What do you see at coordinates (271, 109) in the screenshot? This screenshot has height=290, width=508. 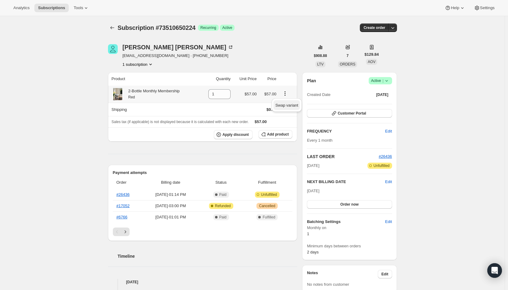 I see `span: $0.00` at bounding box center [271, 109].